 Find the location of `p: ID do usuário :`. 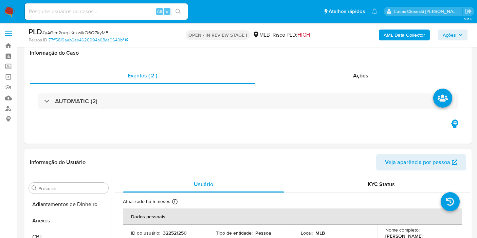

p: ID do usuário : is located at coordinates (146, 233).